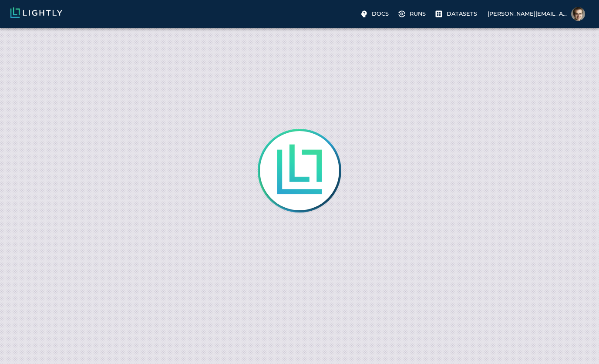 The image size is (599, 364). What do you see at coordinates (457, 14) in the screenshot?
I see `label: Datasets` at bounding box center [457, 14].